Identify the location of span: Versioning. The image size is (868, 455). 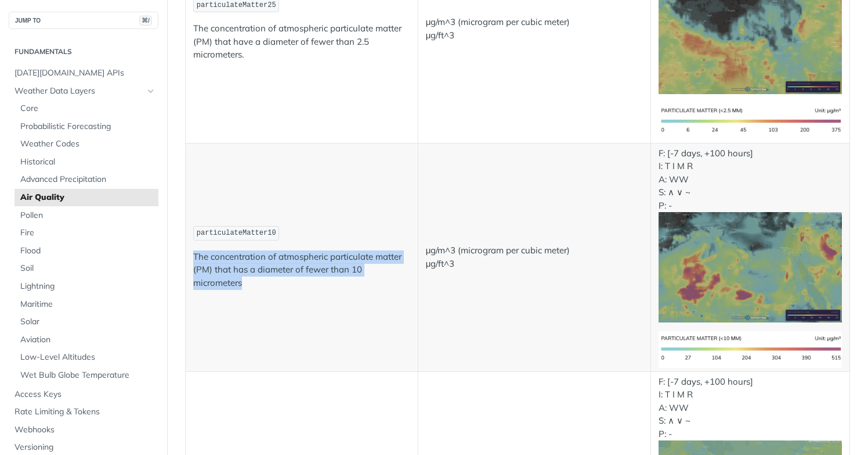
(85, 448).